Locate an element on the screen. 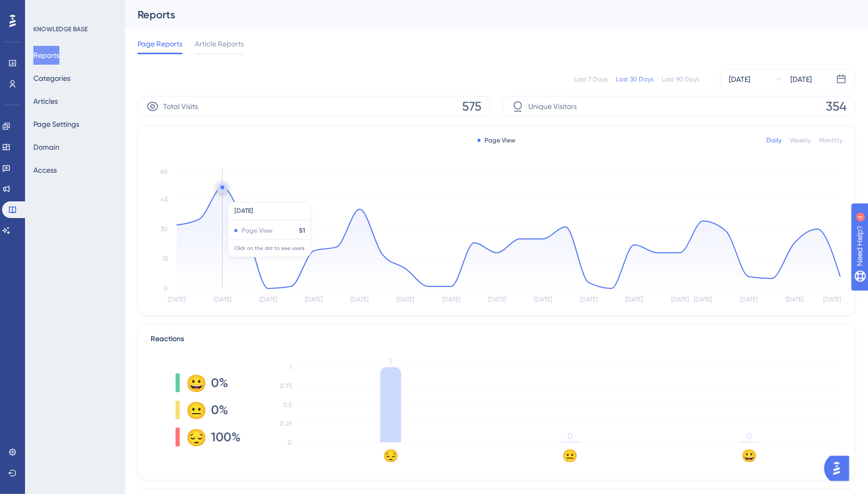 This screenshot has width=868, height=494. div: KNOWLEDGE BASE is located at coordinates (60, 29).